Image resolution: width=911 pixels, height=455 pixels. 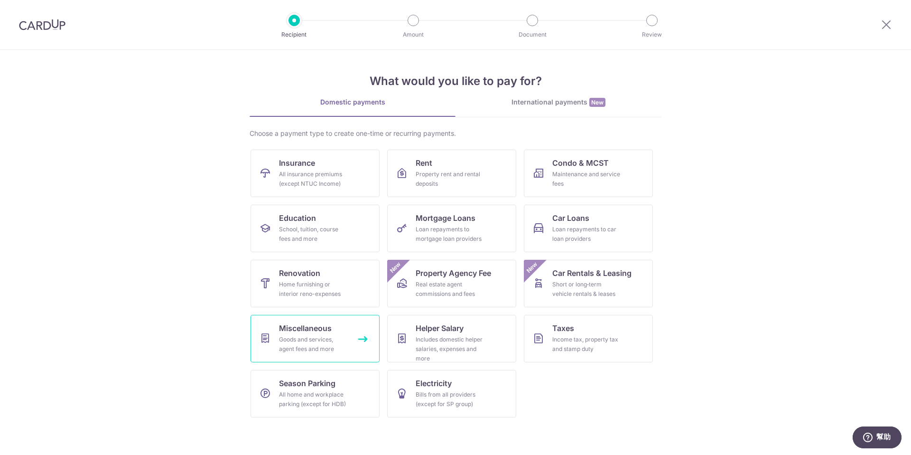 I want to click on div: All home and workplace parking (except for HDB), so click(x=313, y=399).